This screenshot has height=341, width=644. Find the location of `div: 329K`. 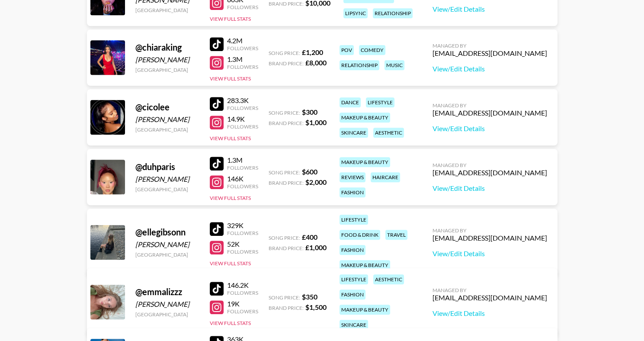

div: 329K is located at coordinates (242, 225).